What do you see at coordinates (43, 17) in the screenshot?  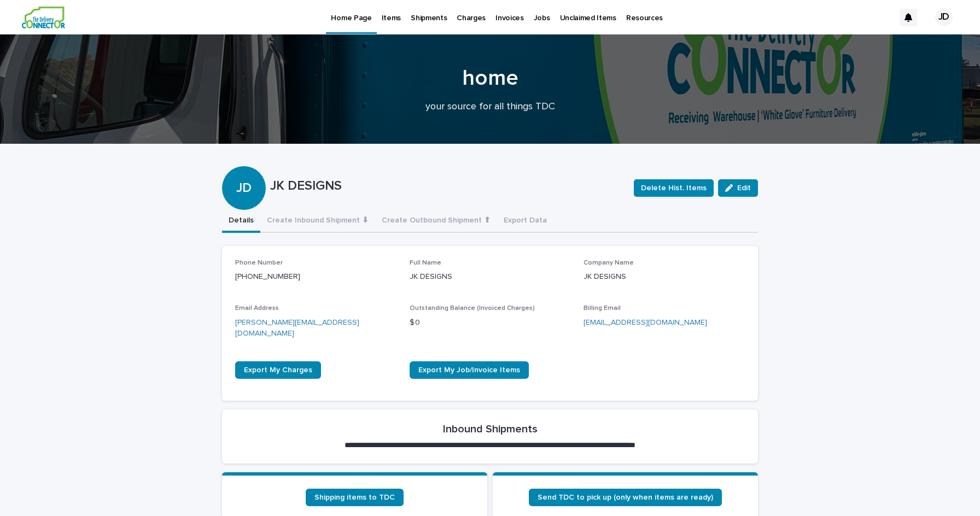 I see `img: aCWQmA6OSGG0Kwt8cj3c` at bounding box center [43, 17].